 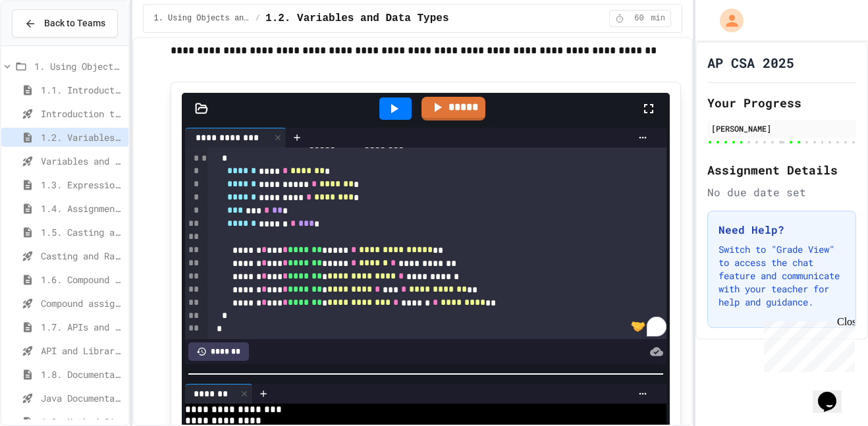 I want to click on span: Compound assignment operators - Quiz, so click(x=82, y=303).